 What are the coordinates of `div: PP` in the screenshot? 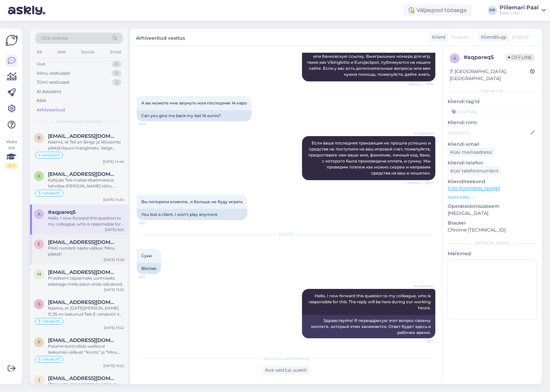 It's located at (492, 11).